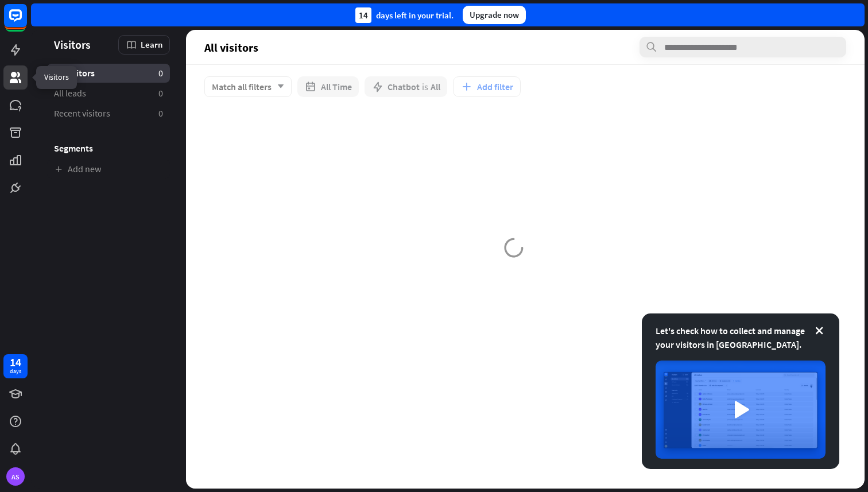  Describe the element at coordinates (16, 366) in the screenshot. I see `a: 14 days` at that location.